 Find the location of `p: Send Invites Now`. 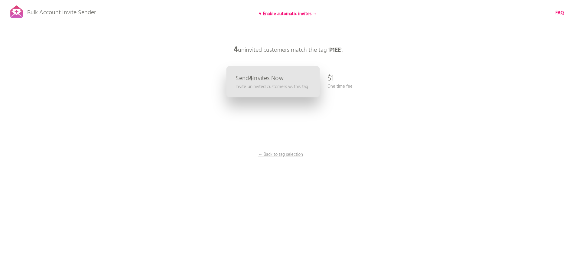

p: Send Invites Now is located at coordinates (260, 78).